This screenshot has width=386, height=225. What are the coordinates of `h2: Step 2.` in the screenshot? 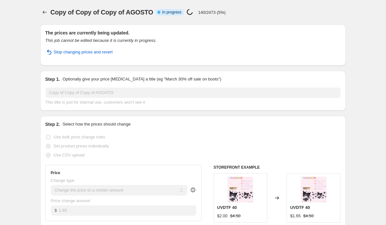 It's located at (53, 124).